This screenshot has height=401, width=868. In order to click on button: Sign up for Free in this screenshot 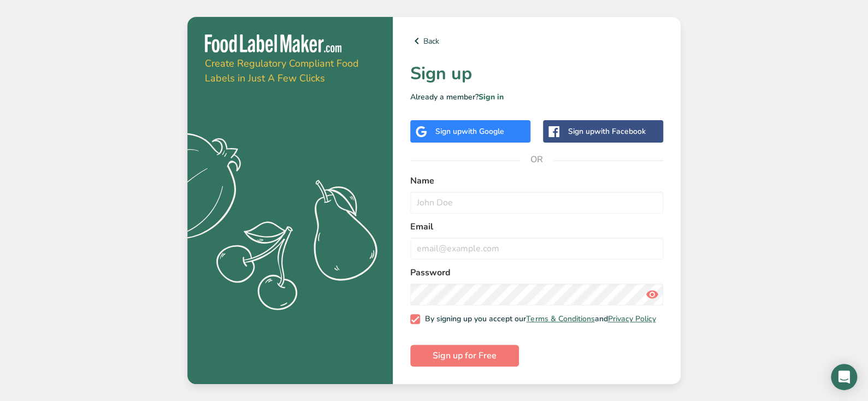, I will do `click(464, 356)`.